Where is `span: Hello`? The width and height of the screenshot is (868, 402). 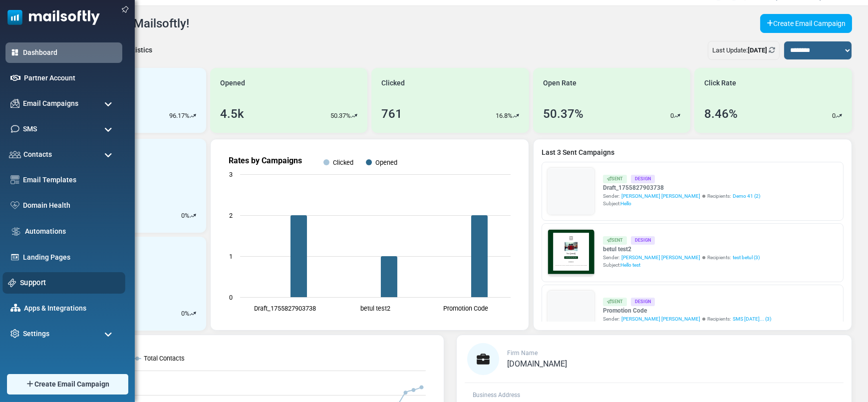 span: Hello is located at coordinates (626, 203).